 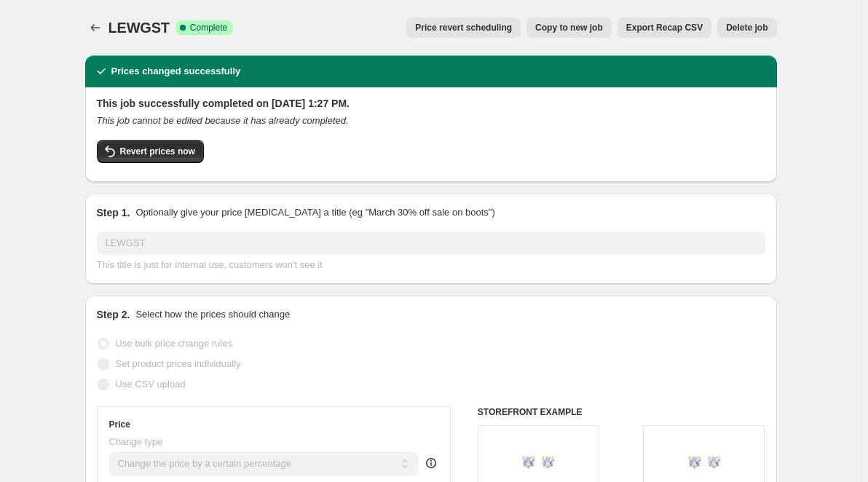 I want to click on span: This title is just for internal use, customers won't see it, so click(x=210, y=264).